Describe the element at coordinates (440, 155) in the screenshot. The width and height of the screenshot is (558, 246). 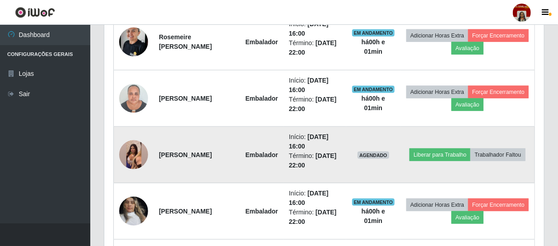
I see `button: Liberar para Trabalho` at that location.